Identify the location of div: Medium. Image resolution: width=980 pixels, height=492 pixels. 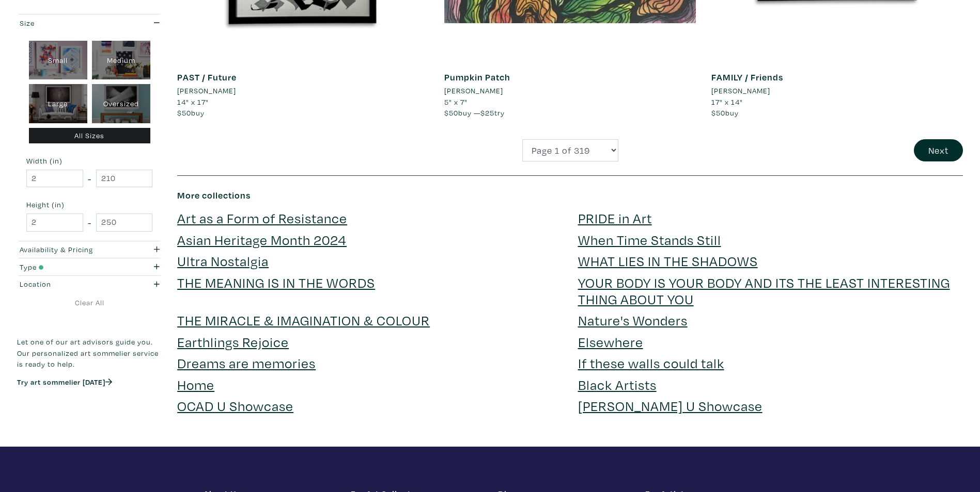
(121, 60).